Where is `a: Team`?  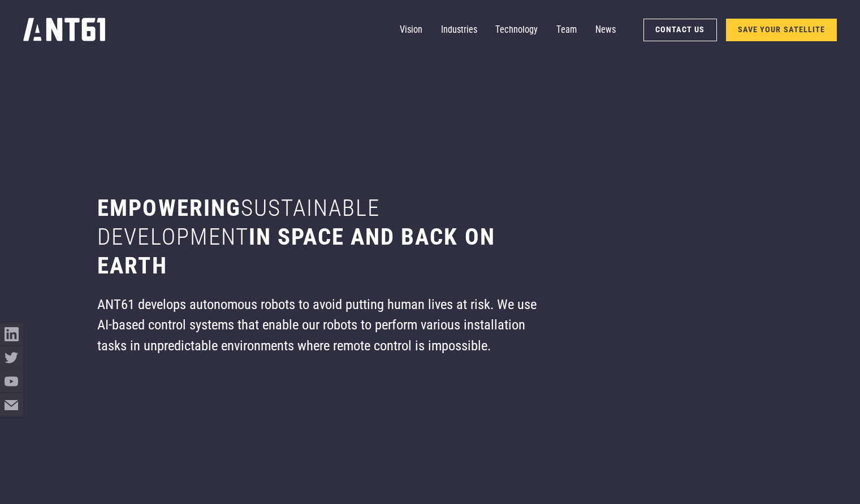
a: Team is located at coordinates (567, 29).